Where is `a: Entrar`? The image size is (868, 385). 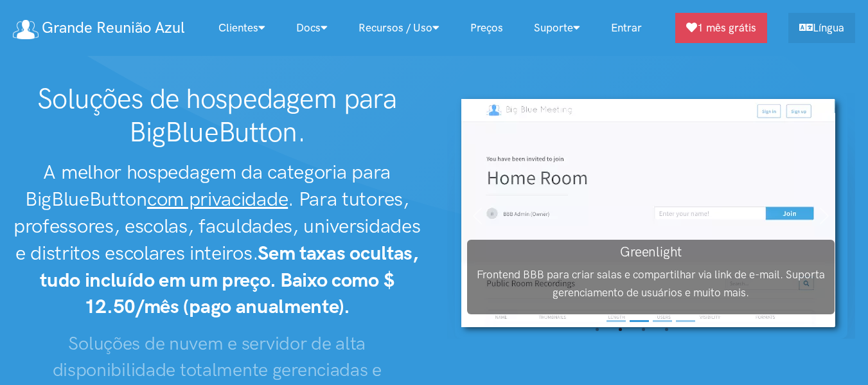
a: Entrar is located at coordinates (626, 27).